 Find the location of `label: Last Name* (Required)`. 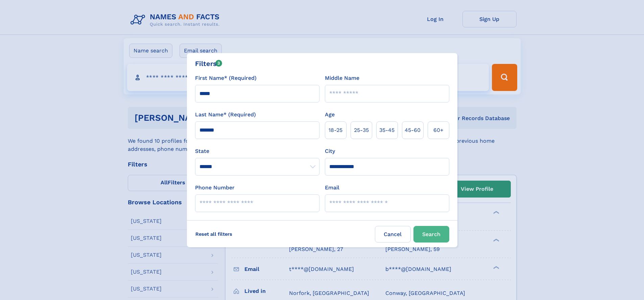

label: Last Name* (Required) is located at coordinates (225, 115).